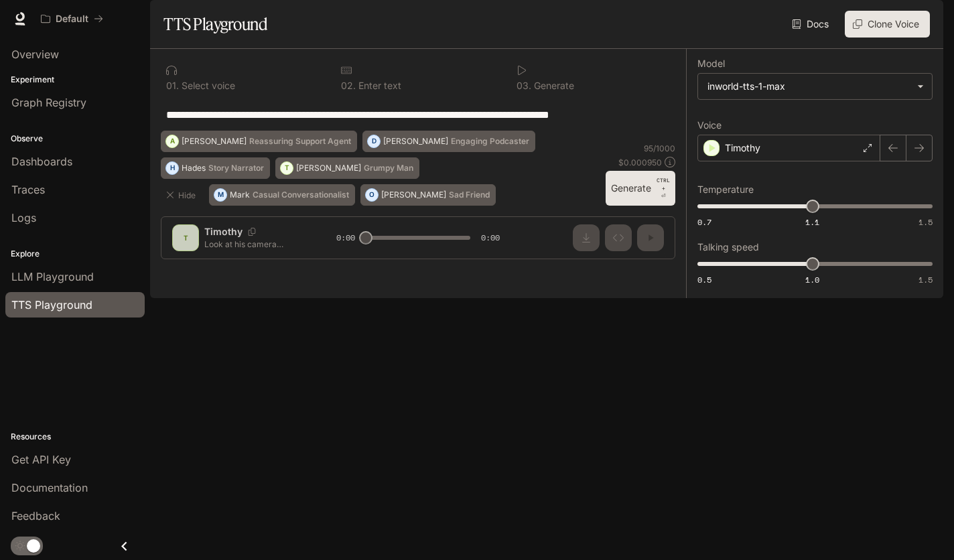  Describe the element at coordinates (640, 162) in the screenshot. I see `p: $ 0.000950` at that location.